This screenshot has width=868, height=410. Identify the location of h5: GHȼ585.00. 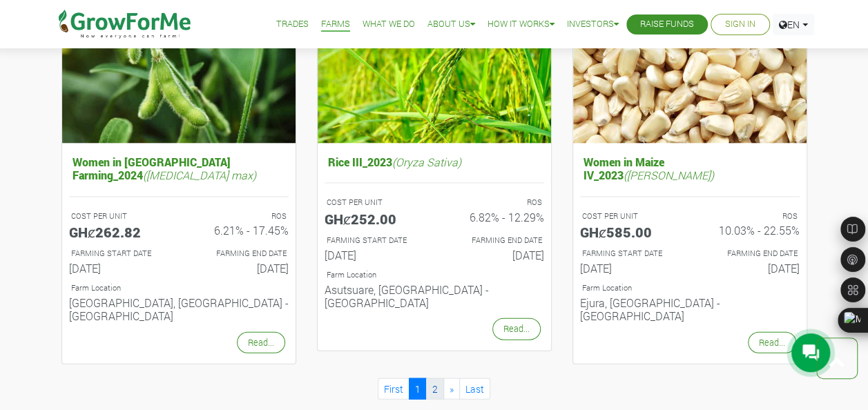
(629, 232).